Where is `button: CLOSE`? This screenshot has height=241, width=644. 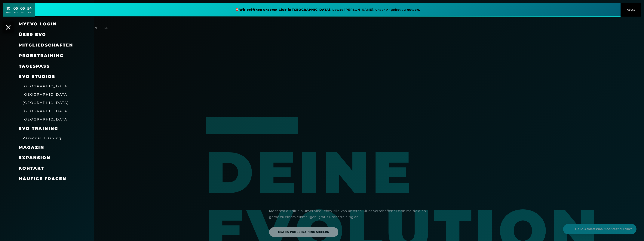
button: CLOSE is located at coordinates (631, 10).